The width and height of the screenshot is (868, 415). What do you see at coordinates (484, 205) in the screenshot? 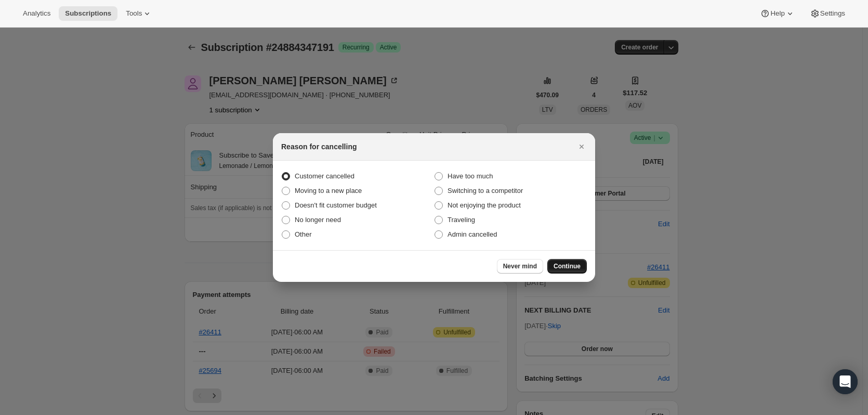
I see `span: Not enjoying the product` at bounding box center [484, 205].